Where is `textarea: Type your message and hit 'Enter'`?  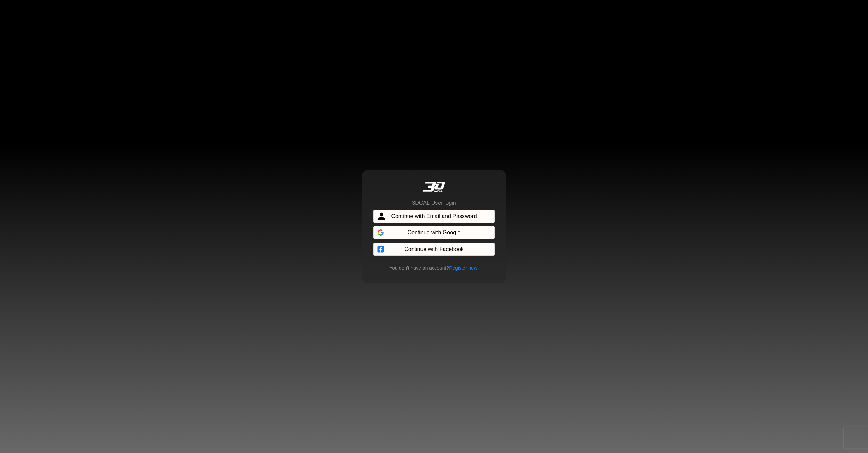 textarea: Type your message and hit 'Enter' is located at coordinates (68, 193).